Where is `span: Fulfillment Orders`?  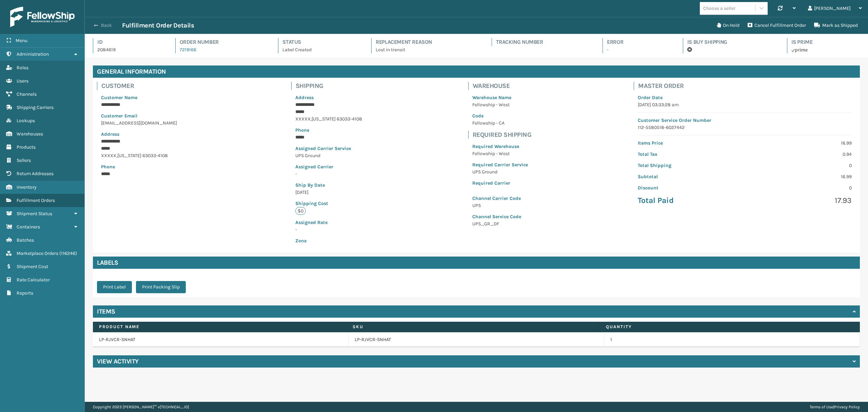 span: Fulfillment Orders is located at coordinates (36, 200).